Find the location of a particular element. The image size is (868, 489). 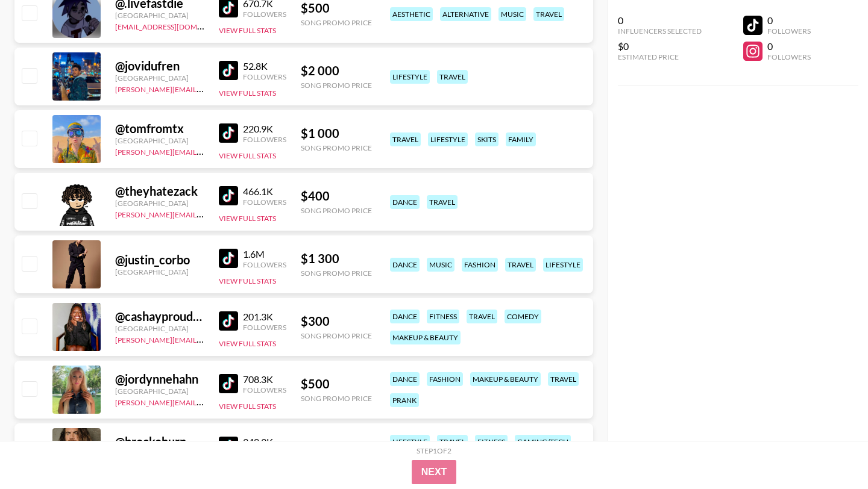

div: comedy is located at coordinates (523, 316).